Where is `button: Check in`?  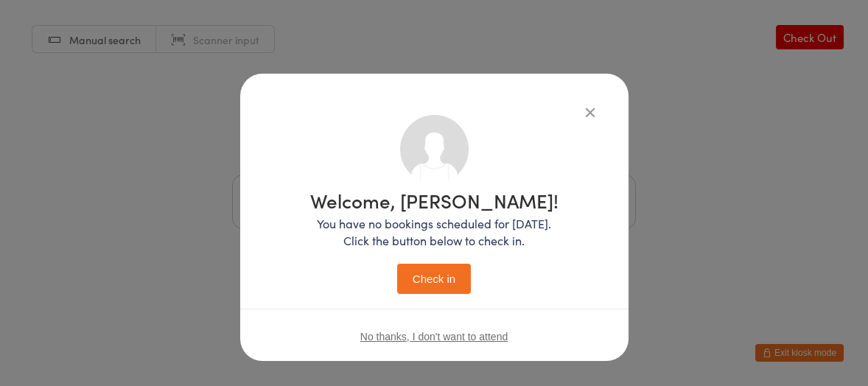
button: Check in is located at coordinates (434, 278).